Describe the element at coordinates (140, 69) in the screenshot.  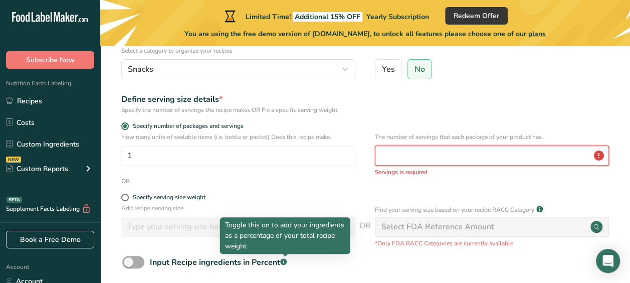
I see `span: Snacks` at that location.